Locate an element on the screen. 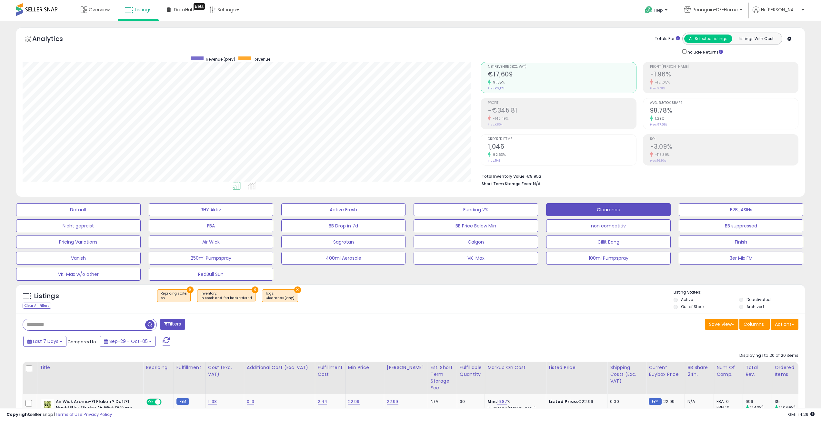  button: Calgon is located at coordinates (476, 242).